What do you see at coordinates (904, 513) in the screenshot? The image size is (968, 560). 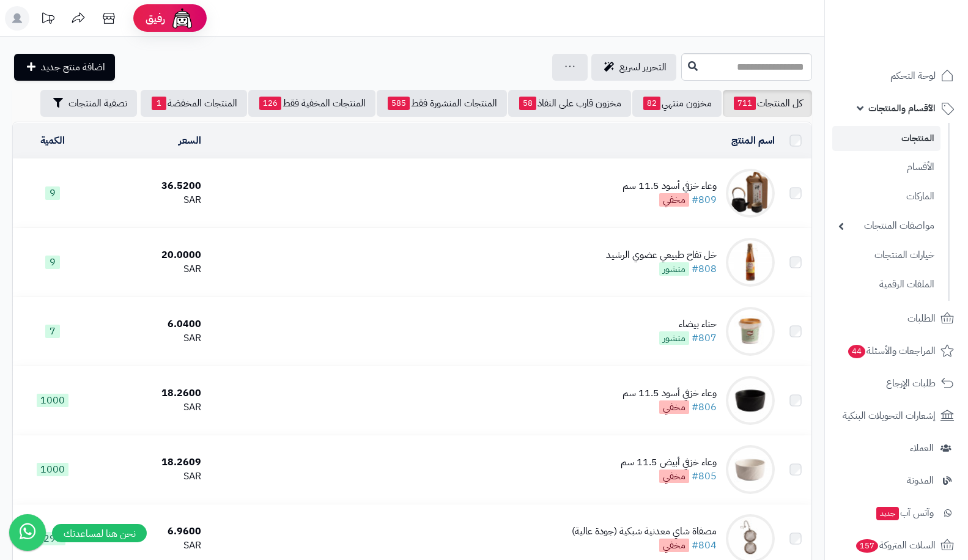 I see `span: وآتس آب` at bounding box center [904, 513].